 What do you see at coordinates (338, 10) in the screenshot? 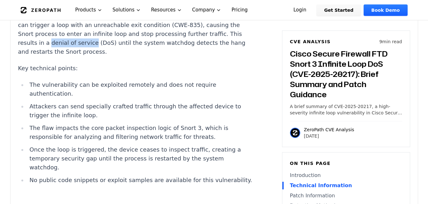
I see `a: Get Started` at bounding box center [338, 10].